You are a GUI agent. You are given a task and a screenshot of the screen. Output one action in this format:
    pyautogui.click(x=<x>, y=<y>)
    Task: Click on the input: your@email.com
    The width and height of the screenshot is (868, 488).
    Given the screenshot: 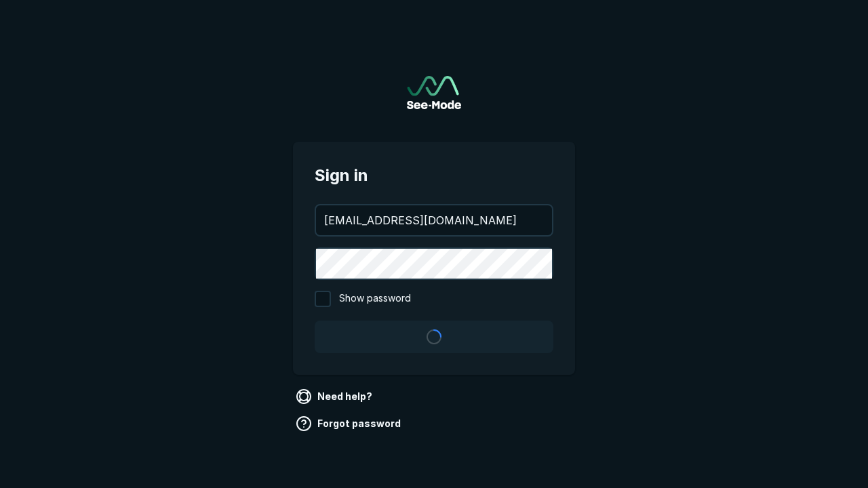 What is the action you would take?
    pyautogui.click(x=434, y=221)
    